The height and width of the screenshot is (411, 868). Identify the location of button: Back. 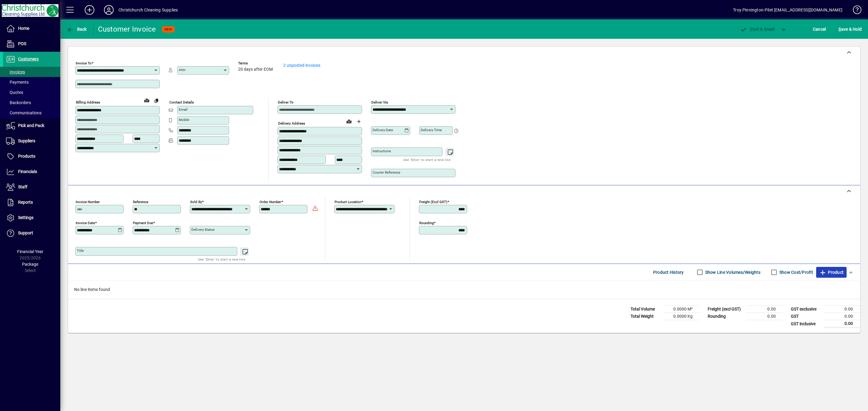
(77, 29).